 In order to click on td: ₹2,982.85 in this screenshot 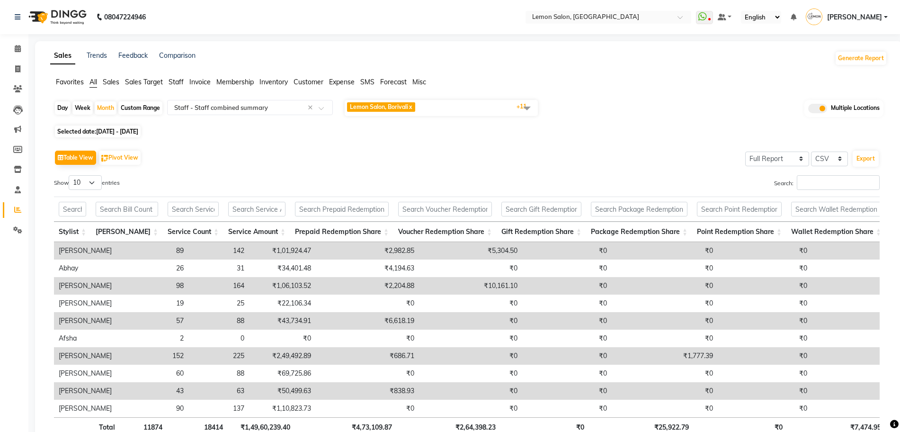, I will do `click(367, 250)`.